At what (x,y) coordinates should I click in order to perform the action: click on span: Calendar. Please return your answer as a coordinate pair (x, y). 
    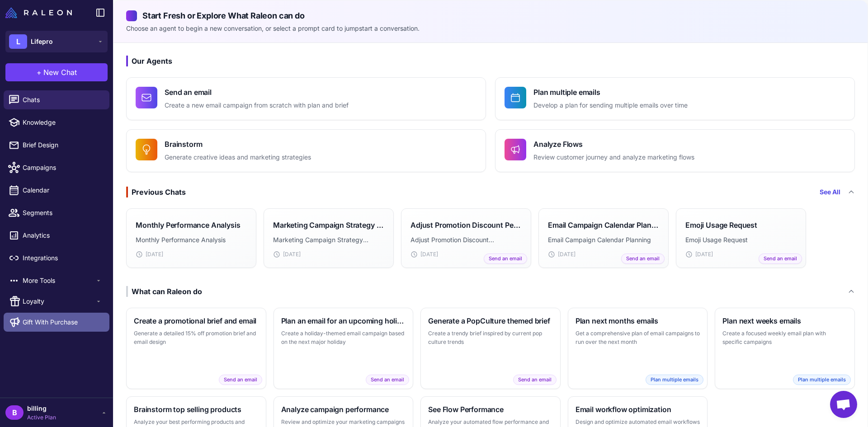
    Looking at the image, I should click on (62, 190).